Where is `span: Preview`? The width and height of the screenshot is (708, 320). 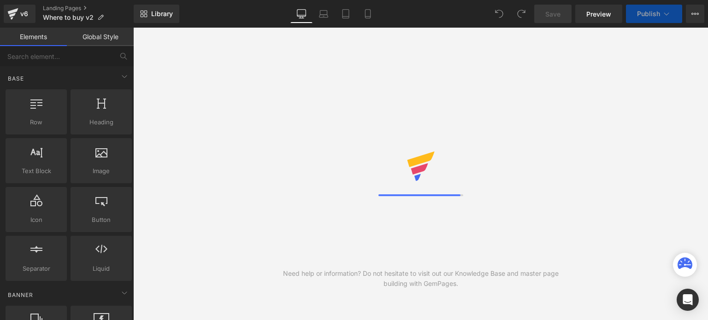
span: Preview is located at coordinates (599, 14).